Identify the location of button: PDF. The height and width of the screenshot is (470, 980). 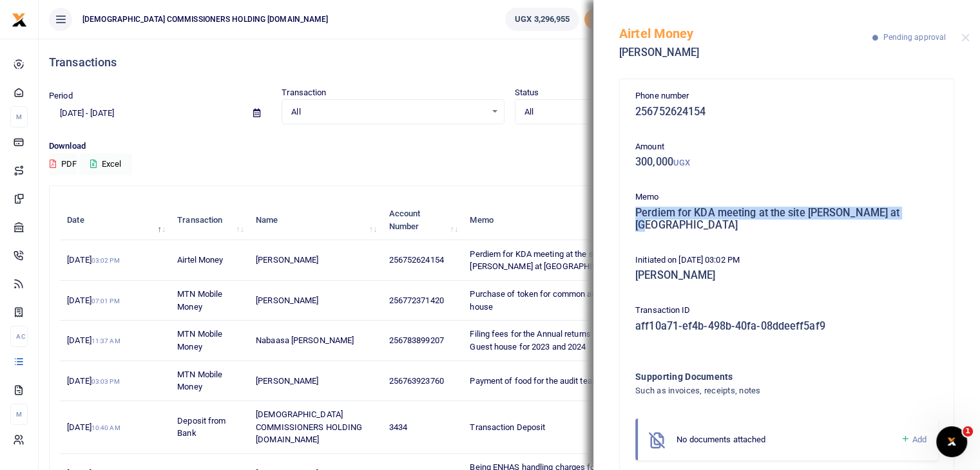
(63, 164).